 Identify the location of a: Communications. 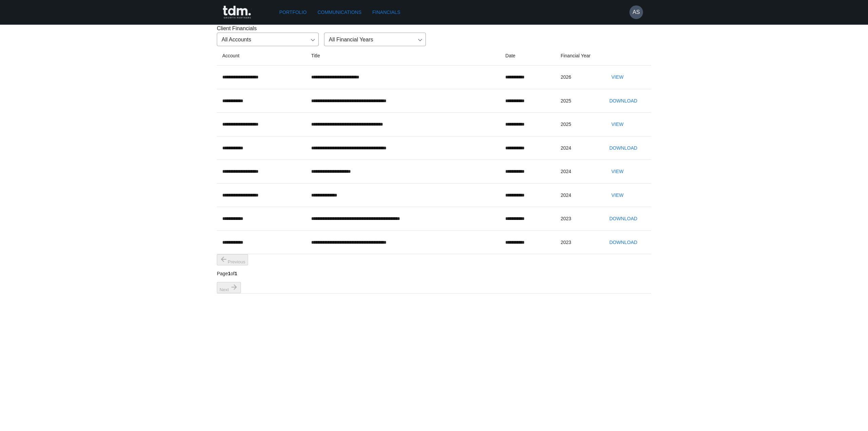
(340, 12).